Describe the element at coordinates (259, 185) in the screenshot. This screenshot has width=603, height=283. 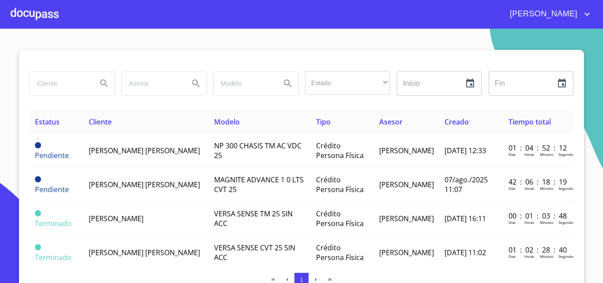
I see `span: MAGNITE ADVANCE 1 0 LTS CVT 25` at that location.